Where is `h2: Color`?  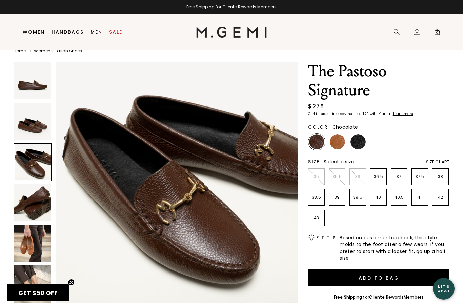 h2: Color is located at coordinates (318, 127).